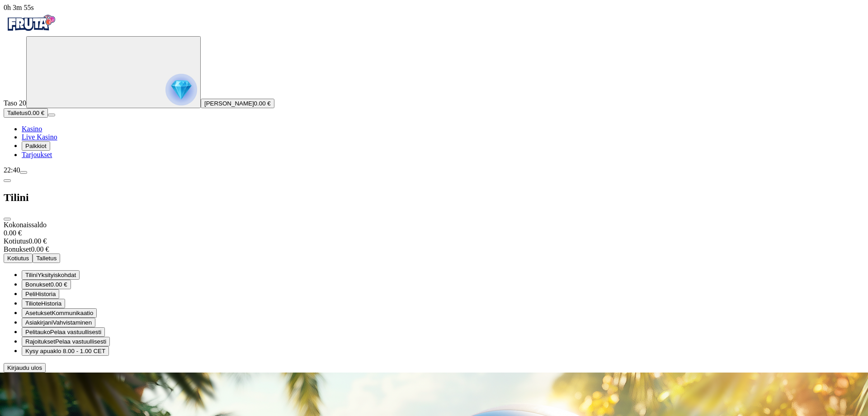 The image size is (868, 416). What do you see at coordinates (58, 322) in the screenshot?
I see `button: document iconAsiakirjaniVahvistaminen` at bounding box center [58, 322].